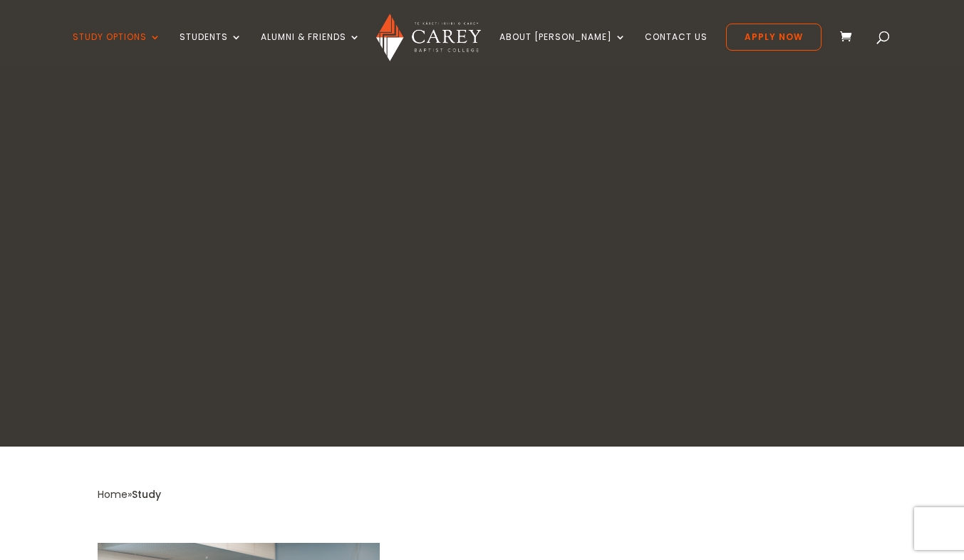  What do you see at coordinates (211, 48) in the screenshot?
I see `a: Students` at bounding box center [211, 48].